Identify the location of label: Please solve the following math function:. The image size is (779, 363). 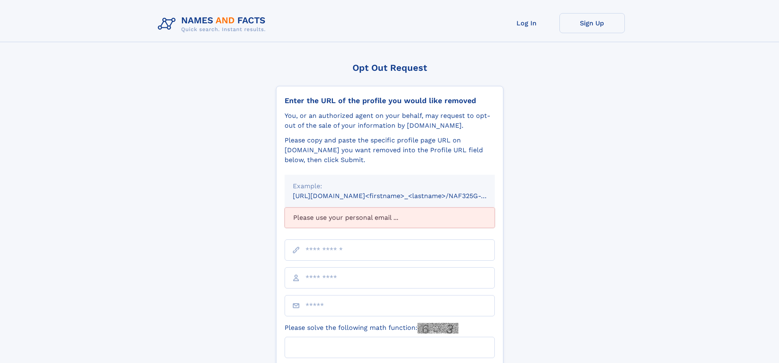
(372, 328).